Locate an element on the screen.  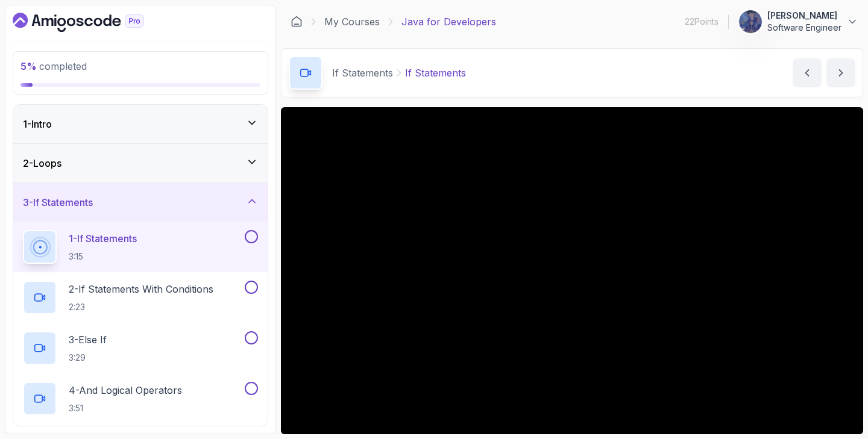
p: 3:29 is located at coordinates (88, 358).